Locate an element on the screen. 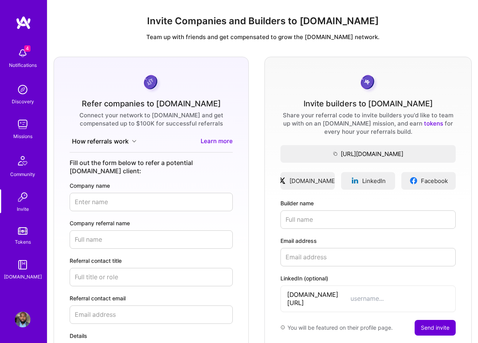 The image size is (478, 343). a: User Avatar is located at coordinates (23, 319).